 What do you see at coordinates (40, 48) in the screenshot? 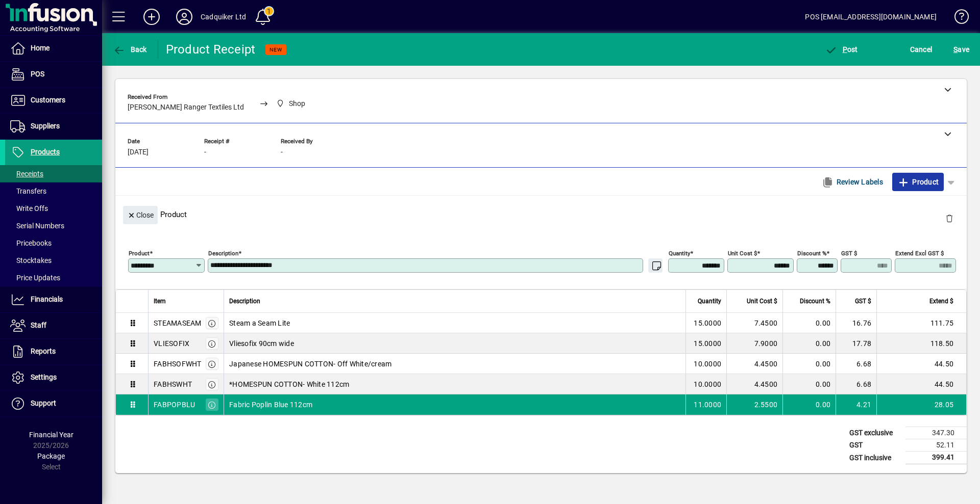
I see `span: Home` at bounding box center [40, 48].